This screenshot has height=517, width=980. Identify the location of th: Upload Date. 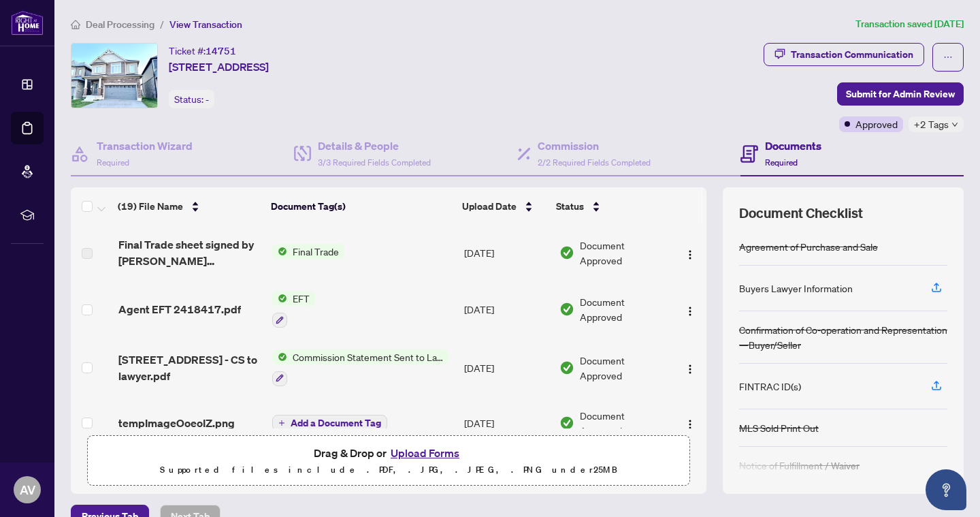
(503, 206).